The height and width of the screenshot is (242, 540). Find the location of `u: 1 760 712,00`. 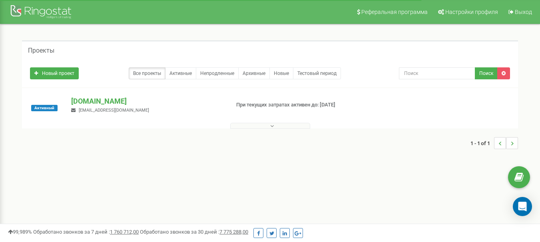

u: 1 760 712,00 is located at coordinates (124, 232).